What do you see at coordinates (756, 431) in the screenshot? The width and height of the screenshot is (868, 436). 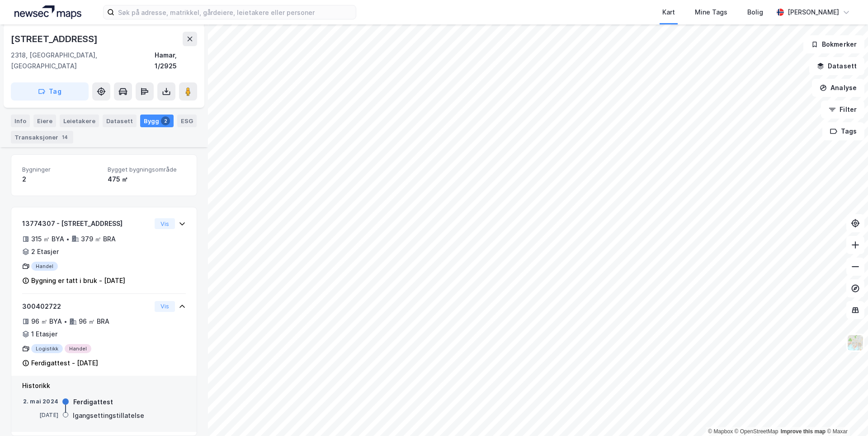 I see `a: OpenStreetMap` at bounding box center [756, 431].